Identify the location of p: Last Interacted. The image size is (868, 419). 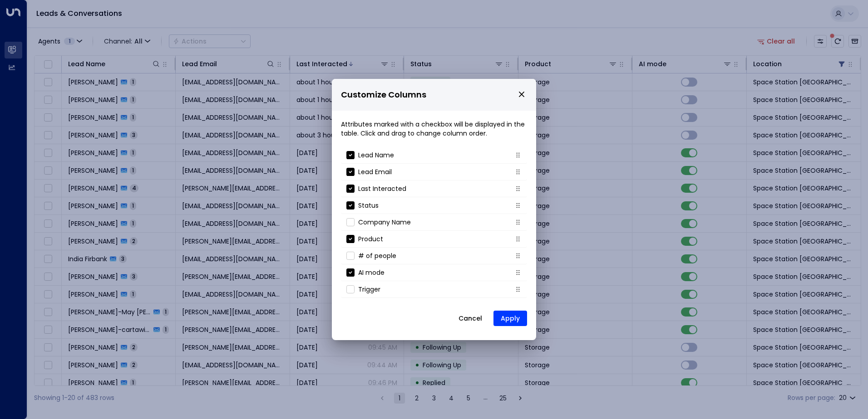
(383, 189).